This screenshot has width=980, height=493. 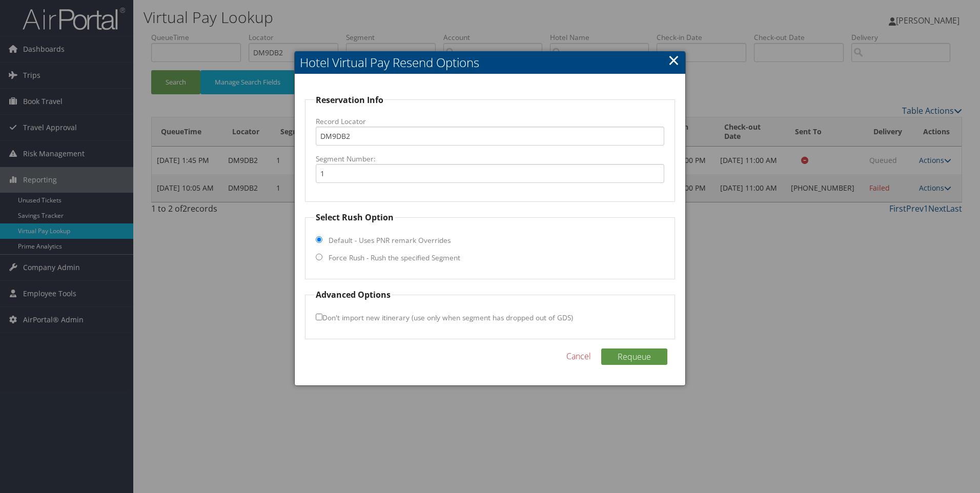 What do you see at coordinates (490, 159) in the screenshot?
I see `label: Segment Number:` at bounding box center [490, 159].